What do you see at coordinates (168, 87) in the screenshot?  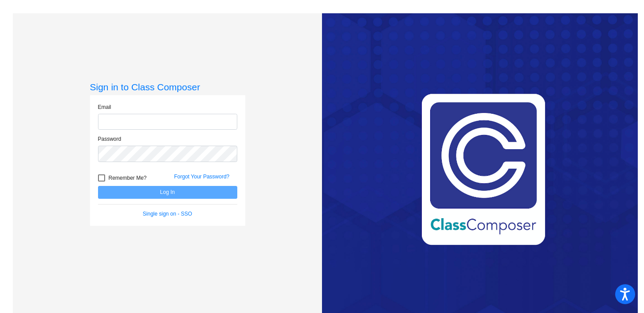 I see `h3: Sign in to Class Composer` at bounding box center [168, 87].